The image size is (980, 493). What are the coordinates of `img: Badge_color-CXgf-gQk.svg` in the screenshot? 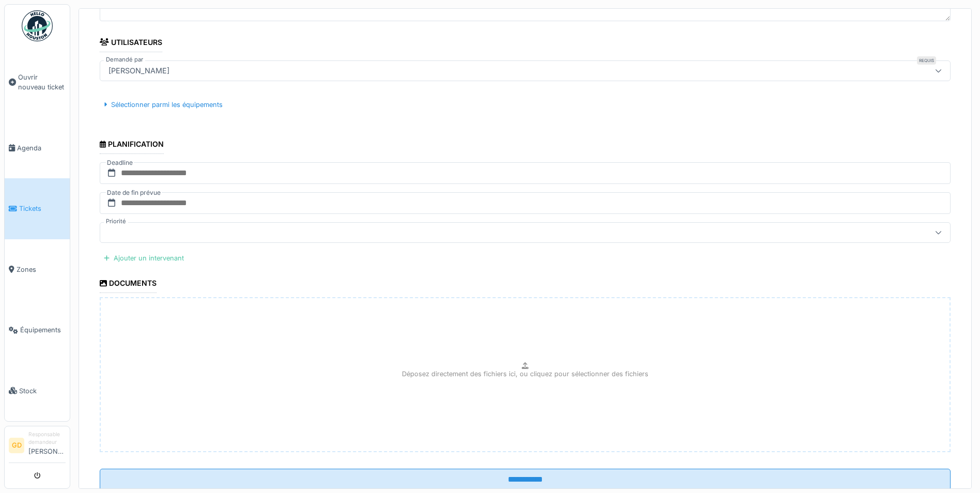 It's located at (37, 26).